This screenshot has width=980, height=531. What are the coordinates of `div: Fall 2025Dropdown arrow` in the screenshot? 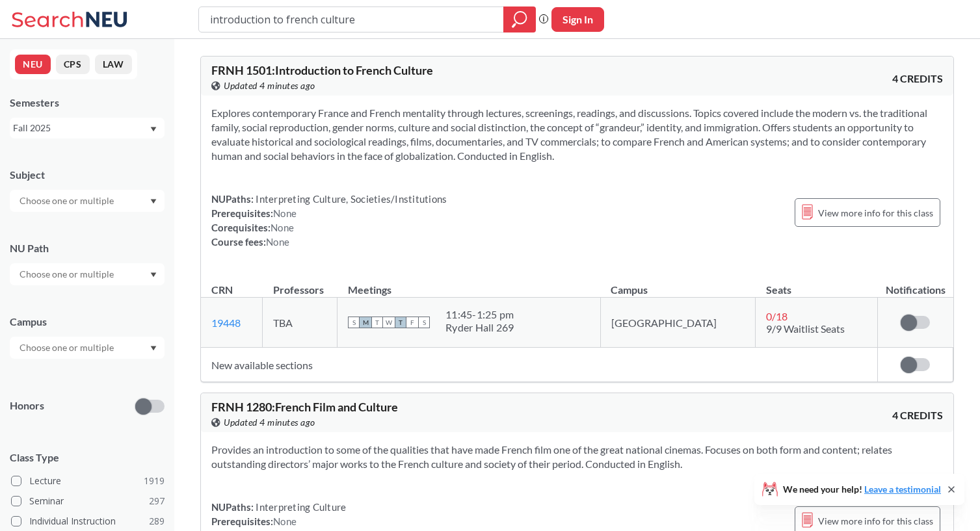 It's located at (87, 128).